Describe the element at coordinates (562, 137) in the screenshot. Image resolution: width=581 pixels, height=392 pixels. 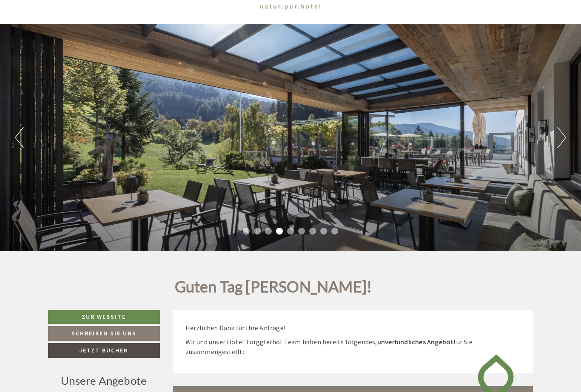
I see `button: Next` at that location.